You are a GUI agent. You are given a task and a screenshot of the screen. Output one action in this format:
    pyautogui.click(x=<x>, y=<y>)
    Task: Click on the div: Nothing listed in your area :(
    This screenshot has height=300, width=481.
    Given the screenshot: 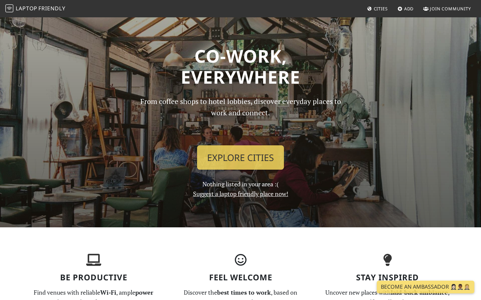 What is the action you would take?
    pyautogui.click(x=240, y=147)
    